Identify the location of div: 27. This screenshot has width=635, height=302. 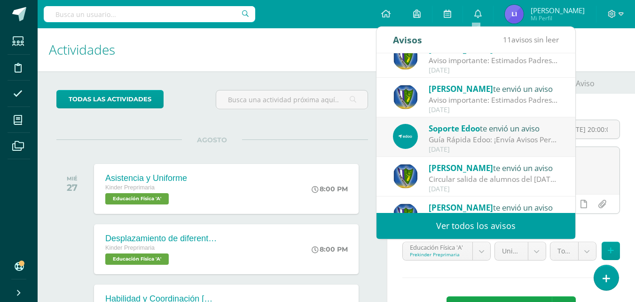
(72, 187).